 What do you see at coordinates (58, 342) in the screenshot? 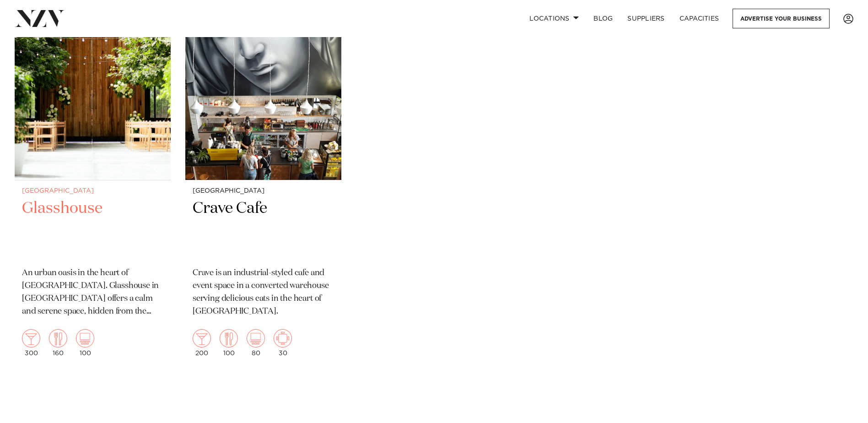
I see `div: 160` at bounding box center [58, 342].